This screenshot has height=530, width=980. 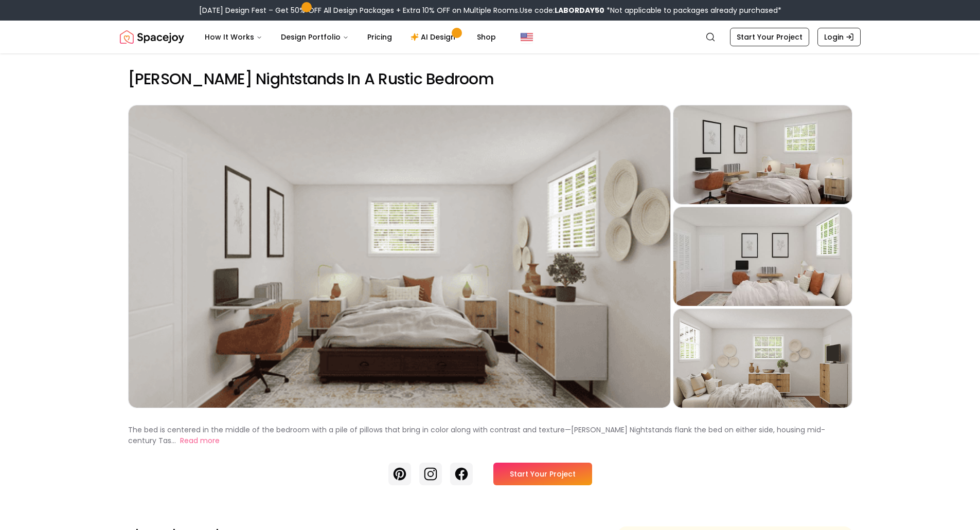 I want to click on nav: Main, so click(x=350, y=37).